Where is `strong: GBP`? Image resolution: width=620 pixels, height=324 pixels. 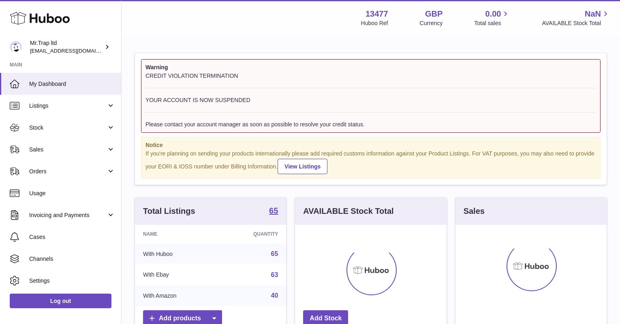 strong: GBP is located at coordinates (434, 14).